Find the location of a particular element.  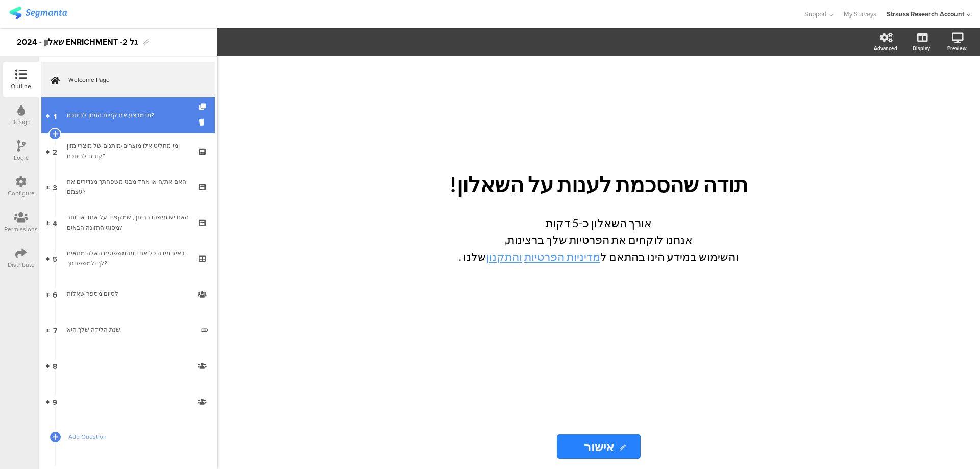

p: והשימוש במידע הינו בהתאם ל שלנו . is located at coordinates (599, 256).